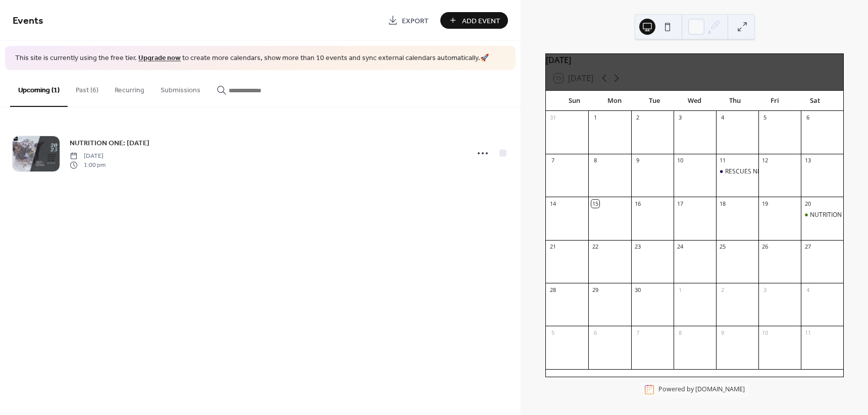 The image size is (868, 415). What do you see at coordinates (552, 203) in the screenshot?
I see `div: 14` at bounding box center [552, 203].